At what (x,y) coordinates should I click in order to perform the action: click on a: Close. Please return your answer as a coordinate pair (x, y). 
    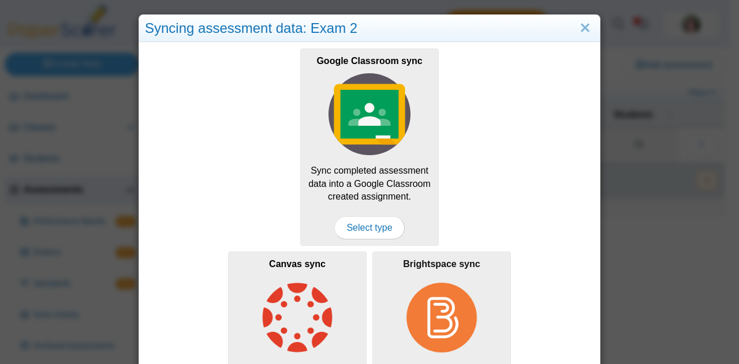
    Looking at the image, I should click on (585, 28).